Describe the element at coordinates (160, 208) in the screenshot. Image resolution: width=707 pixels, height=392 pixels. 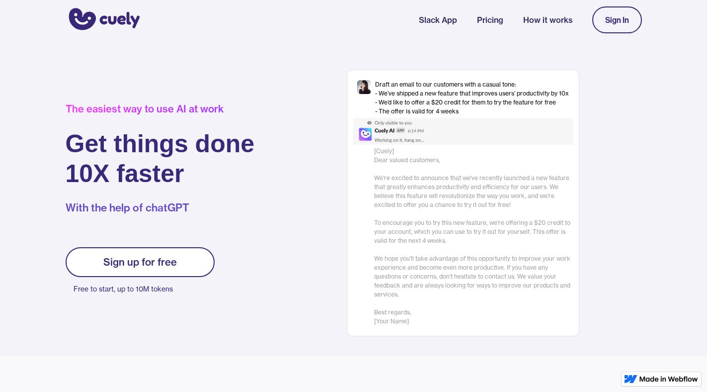
I see `p: With the help of chatGPT` at that location.